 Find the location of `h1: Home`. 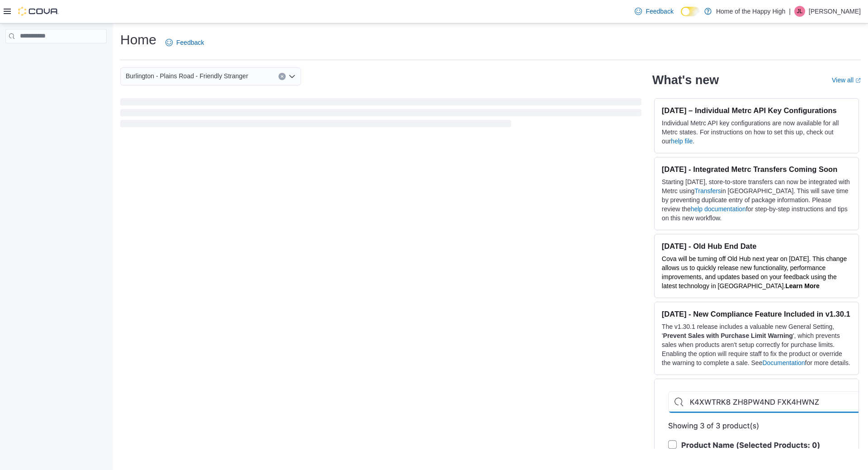

h1: Home is located at coordinates (139, 40).